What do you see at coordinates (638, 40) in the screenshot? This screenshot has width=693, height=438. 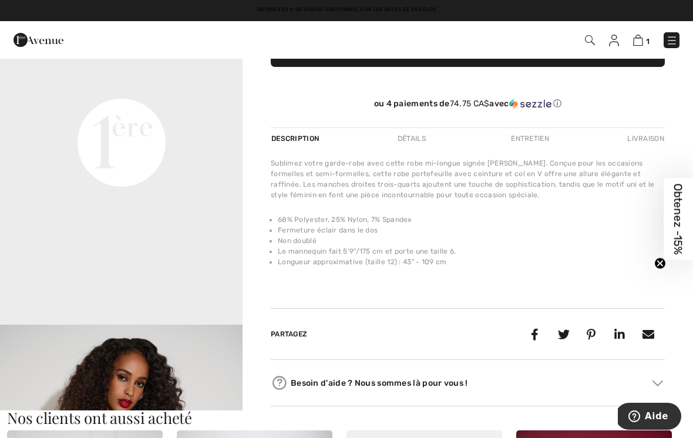 I see `img: Panier d'achat` at bounding box center [638, 40].